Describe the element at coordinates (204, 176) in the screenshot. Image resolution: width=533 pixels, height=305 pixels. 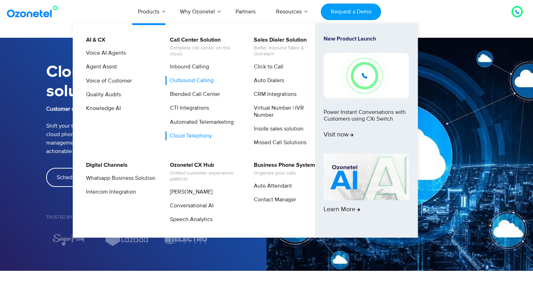
I see `span: Unified customer experience platform` at that location.